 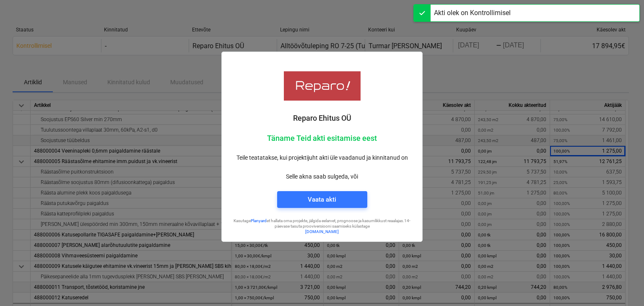 I want to click on a: Planyard, so click(x=258, y=220).